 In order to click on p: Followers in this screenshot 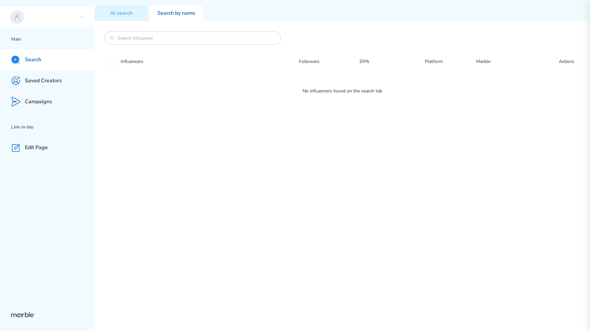, I will do `click(329, 62)`.